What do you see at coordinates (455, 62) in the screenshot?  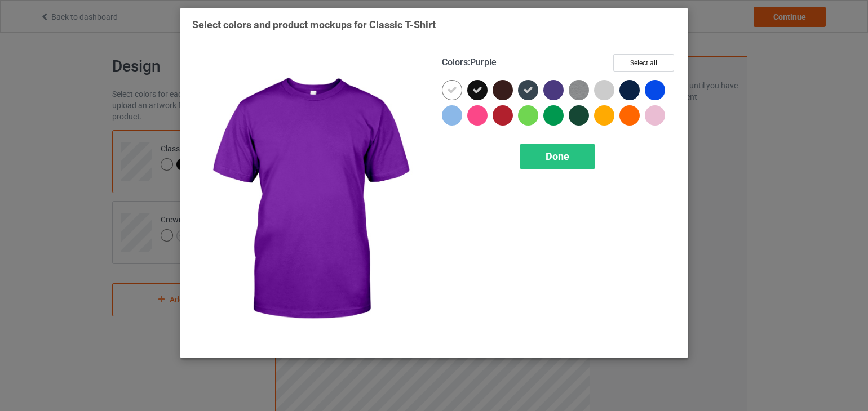 I see `span: Colors` at bounding box center [455, 62].